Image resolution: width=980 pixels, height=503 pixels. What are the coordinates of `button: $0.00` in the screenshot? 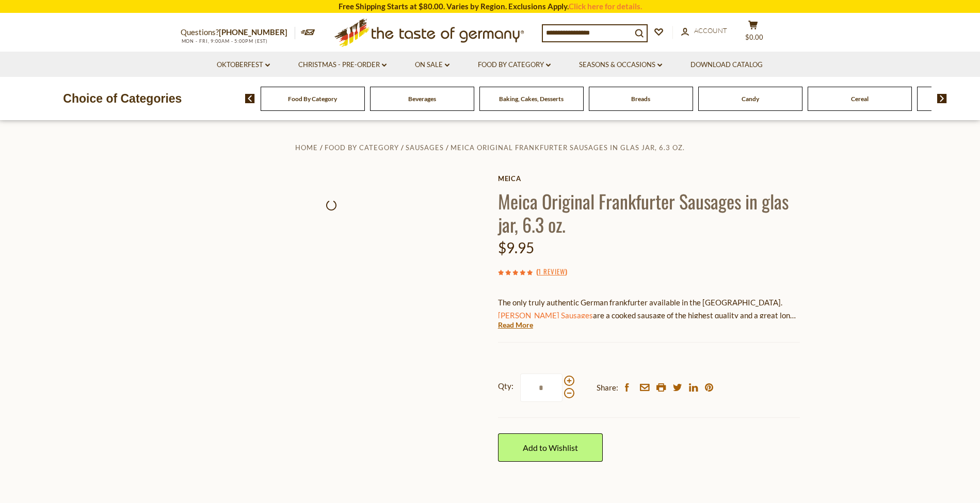 It's located at (754, 33).